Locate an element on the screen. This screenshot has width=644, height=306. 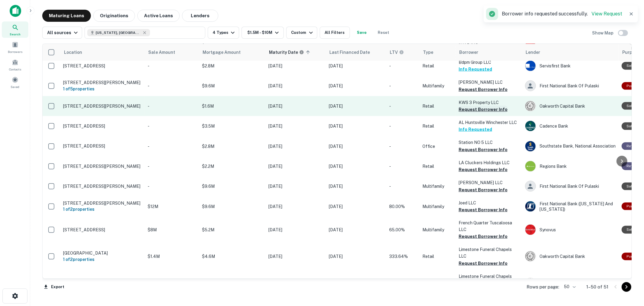
button: Maturing Loans is located at coordinates (67, 16).